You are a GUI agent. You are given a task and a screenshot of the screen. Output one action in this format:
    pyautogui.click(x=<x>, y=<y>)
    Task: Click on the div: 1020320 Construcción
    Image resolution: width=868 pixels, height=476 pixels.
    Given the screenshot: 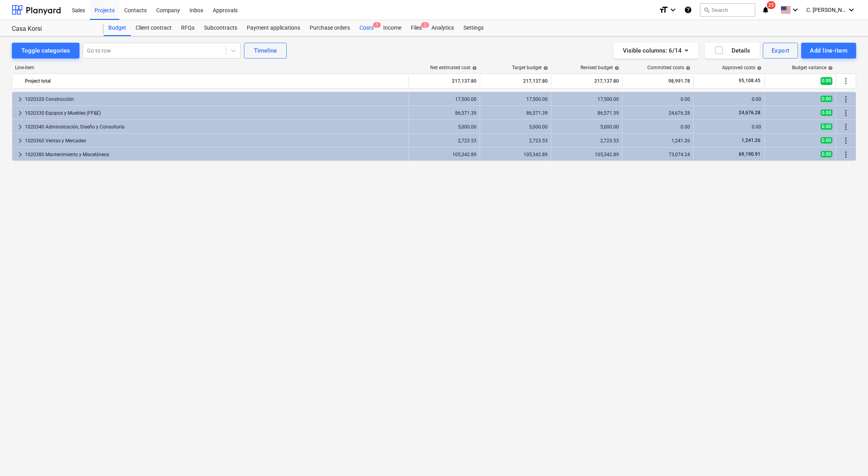 What is the action you would take?
    pyautogui.click(x=215, y=99)
    